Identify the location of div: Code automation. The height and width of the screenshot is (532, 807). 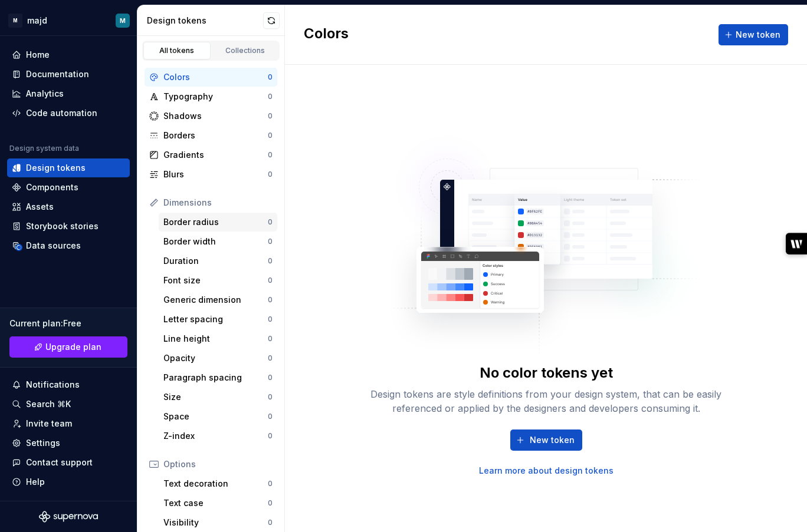
(62, 114).